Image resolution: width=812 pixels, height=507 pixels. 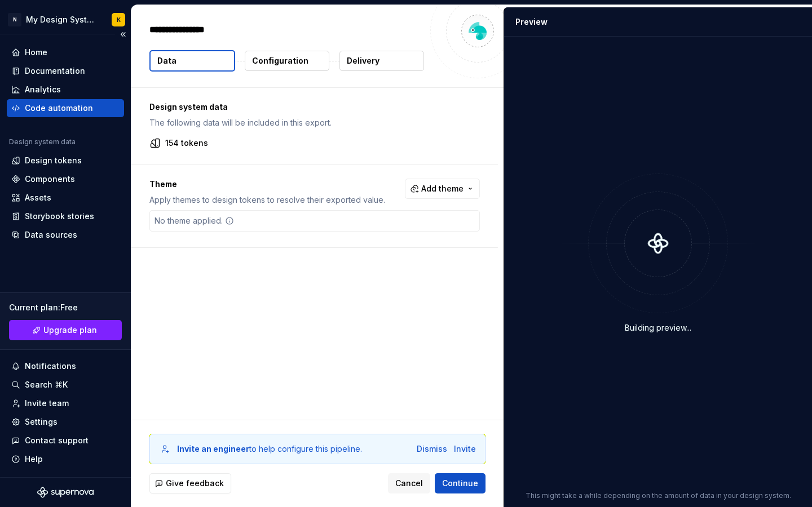 What do you see at coordinates (315, 107) in the screenshot?
I see `p: Design system data` at bounding box center [315, 107].